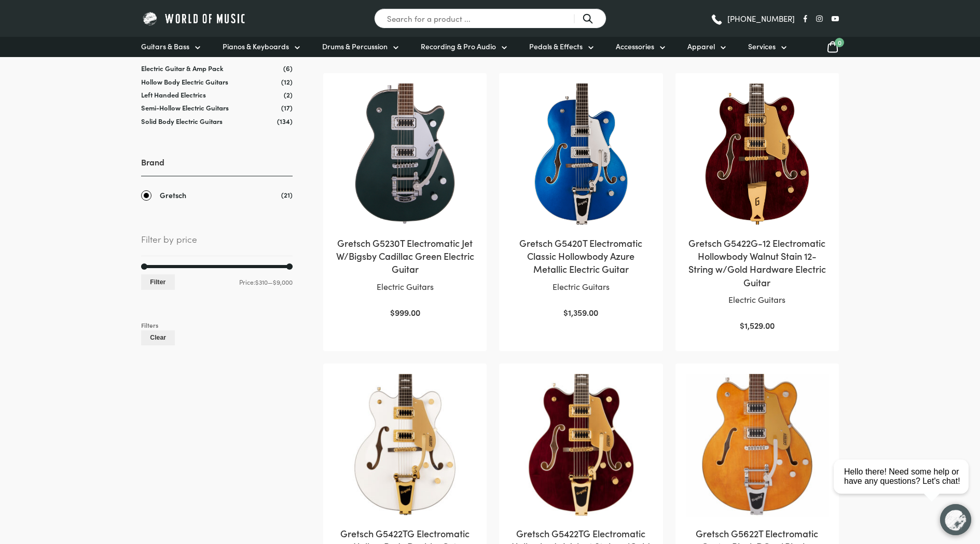 This screenshot has width=980, height=544. What do you see at coordinates (183, 68) in the screenshot?
I see `a: Electric Guitar & Amp Pack` at bounding box center [183, 68].